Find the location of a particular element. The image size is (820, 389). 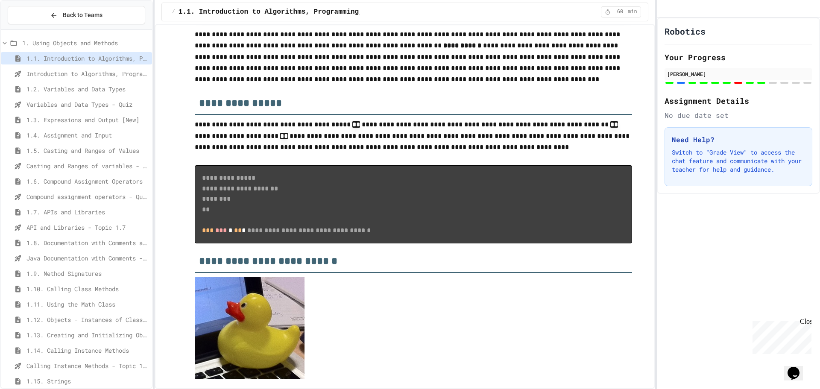

span: 1.7. APIs and Libraries is located at coordinates (88, 212).